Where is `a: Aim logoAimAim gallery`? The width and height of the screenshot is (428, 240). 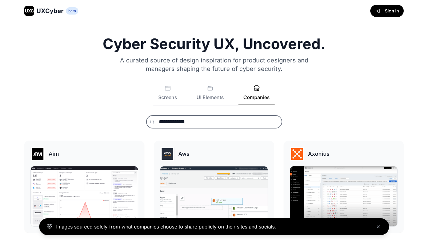
a: Aim logoAimAim gallery is located at coordinates (84, 187).